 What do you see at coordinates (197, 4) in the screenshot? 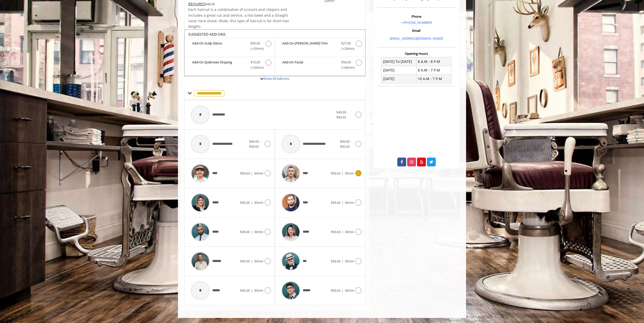
I see `span: This service needs some Advance to be paid before we block your appointment` at bounding box center [197, 4].